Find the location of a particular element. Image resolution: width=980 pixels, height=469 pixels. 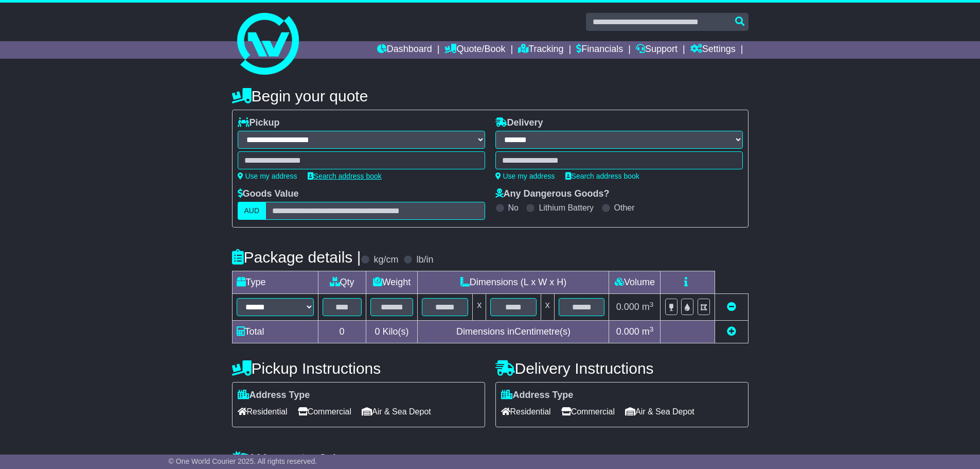

td: Weight is located at coordinates (391, 282).